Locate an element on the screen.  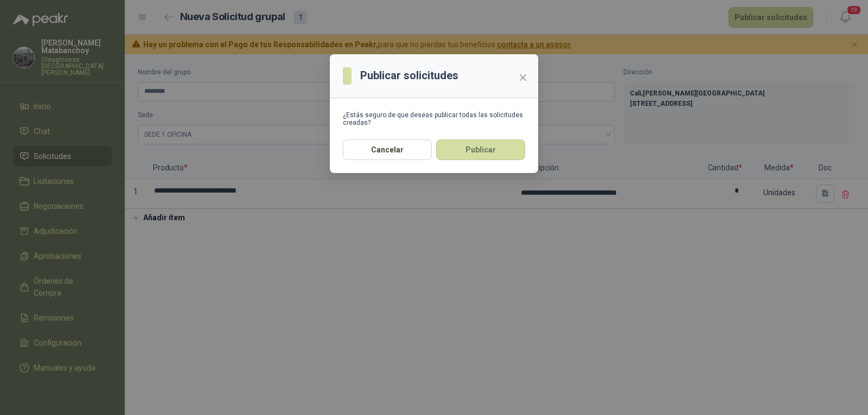
button: Cancelar is located at coordinates (387, 150).